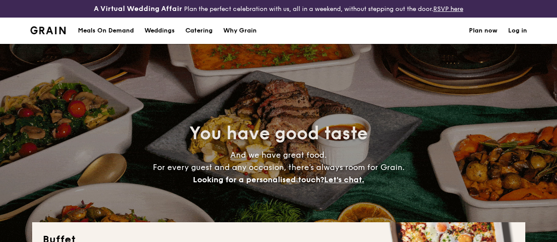  Describe the element at coordinates (240, 31) in the screenshot. I see `div: Why Grain` at that location.